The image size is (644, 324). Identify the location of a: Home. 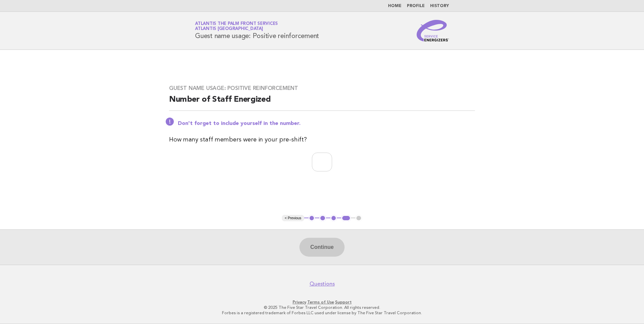
(395, 6).